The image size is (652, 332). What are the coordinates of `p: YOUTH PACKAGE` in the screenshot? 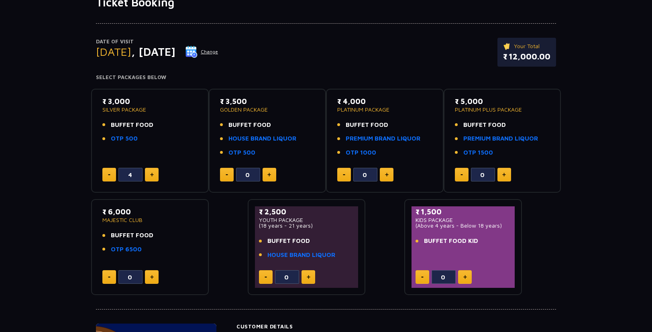 It's located at (306, 220).